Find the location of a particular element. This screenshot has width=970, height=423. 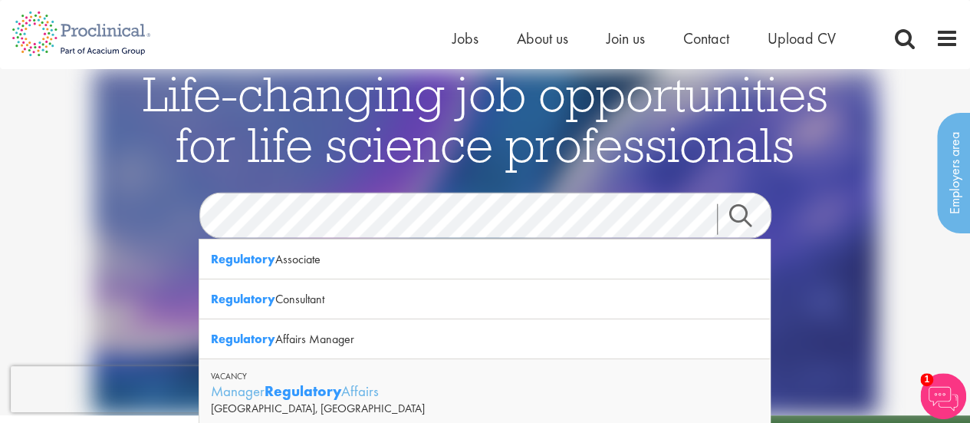

a: Job search submit button is located at coordinates (750, 219).